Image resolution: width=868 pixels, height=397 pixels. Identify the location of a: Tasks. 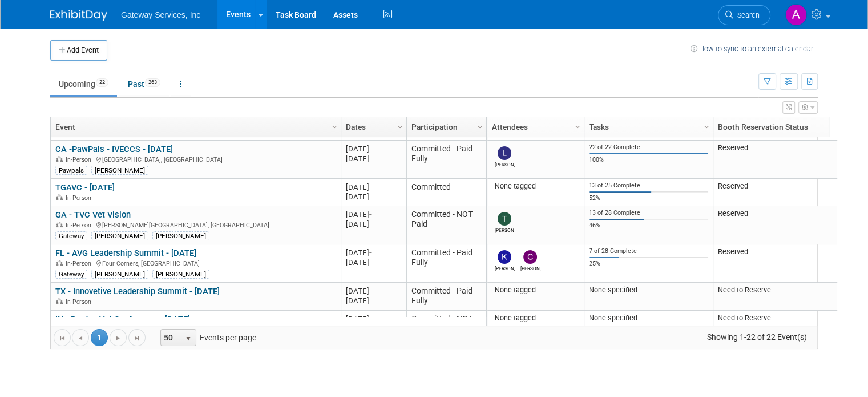
(647, 127).